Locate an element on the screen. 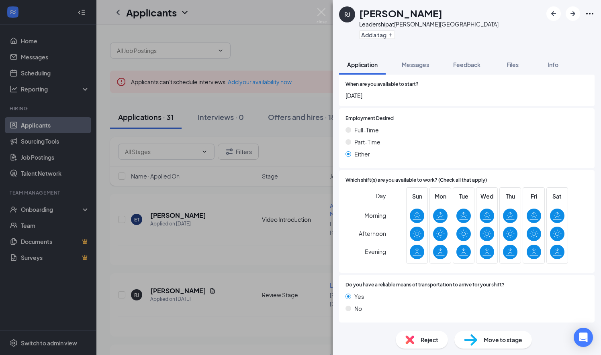  span: When are you available to start? is located at coordinates (382, 84).